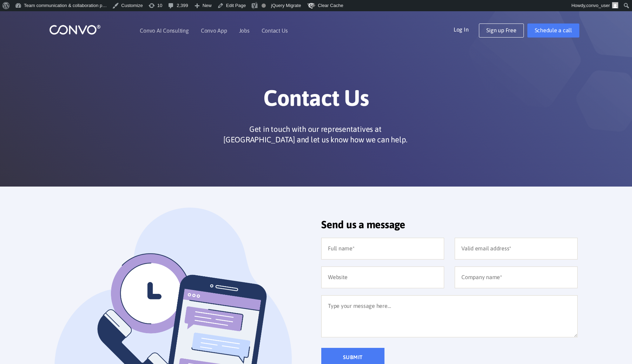 Image resolution: width=632 pixels, height=364 pixels. What do you see at coordinates (501, 30) in the screenshot?
I see `a: Sign up Free` at bounding box center [501, 30].